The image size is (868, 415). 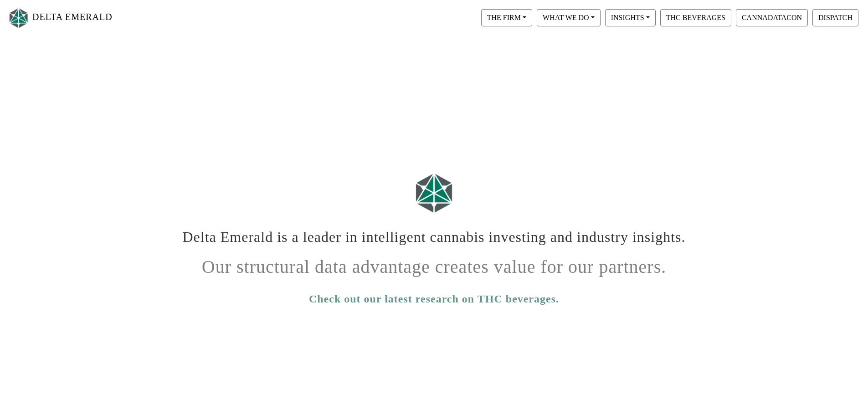 I want to click on button: THE FIRM, so click(x=506, y=18).